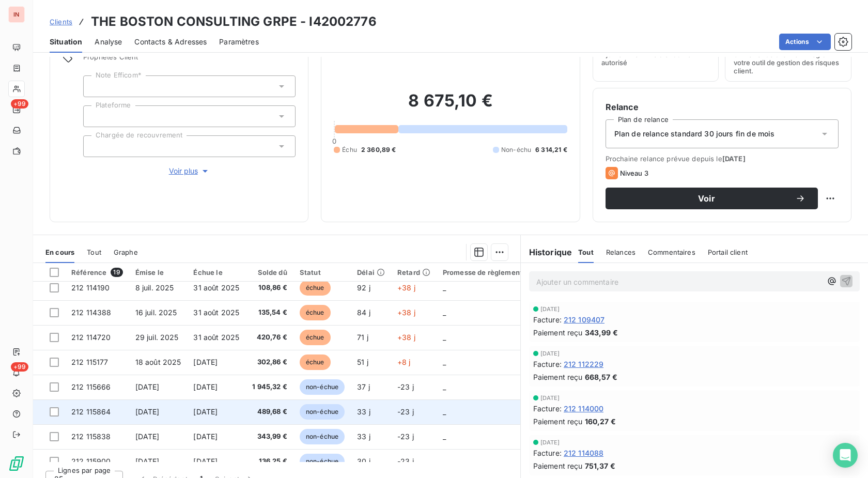 The width and height of the screenshot is (868, 478). What do you see at coordinates (90, 362) in the screenshot?
I see `span: 212 115177` at bounding box center [90, 362].